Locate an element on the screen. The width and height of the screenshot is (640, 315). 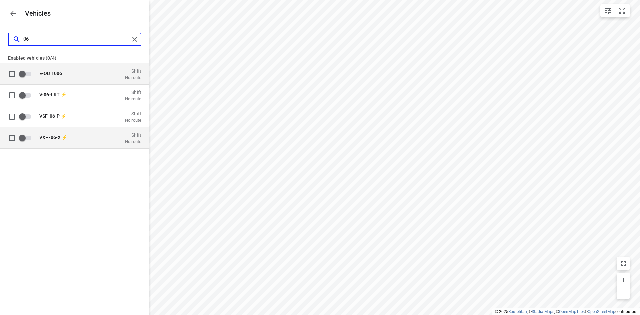
p: Vehicles is located at coordinates (35, 13).